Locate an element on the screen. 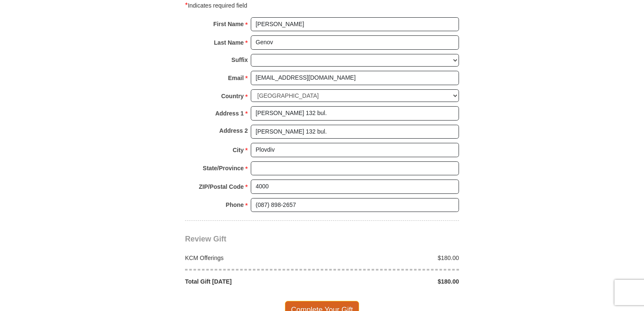  strong: Address 1 is located at coordinates (230, 113).